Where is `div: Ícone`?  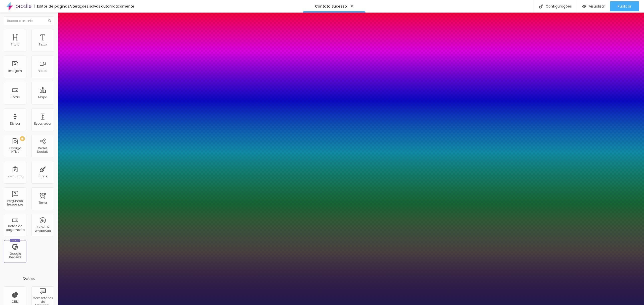
div: Ícone is located at coordinates (43, 176).